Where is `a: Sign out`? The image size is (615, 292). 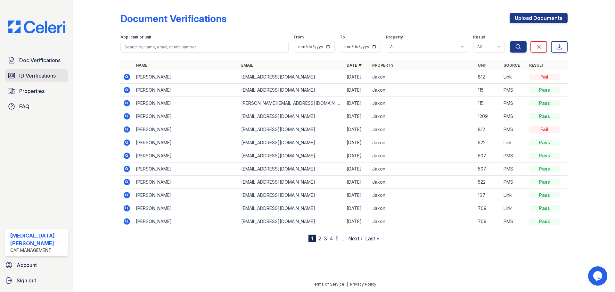 a: Sign out is located at coordinates (37, 280).